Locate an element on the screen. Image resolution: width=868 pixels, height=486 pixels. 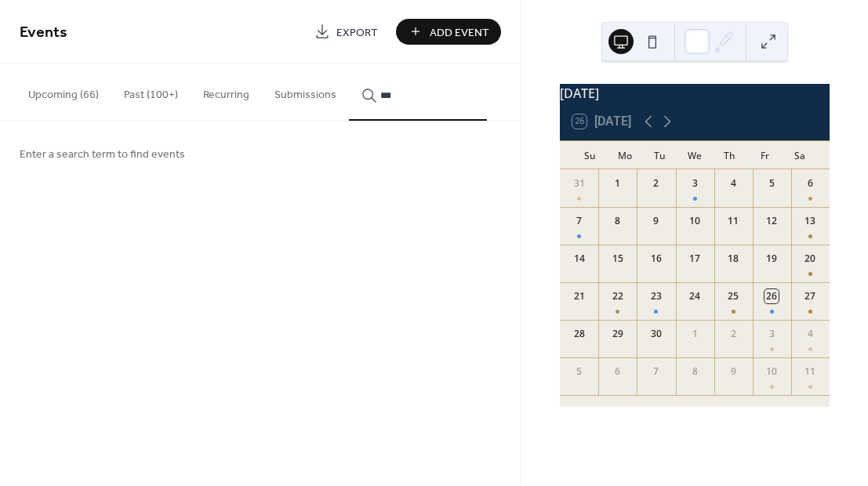
button: Recurring is located at coordinates (225, 91).